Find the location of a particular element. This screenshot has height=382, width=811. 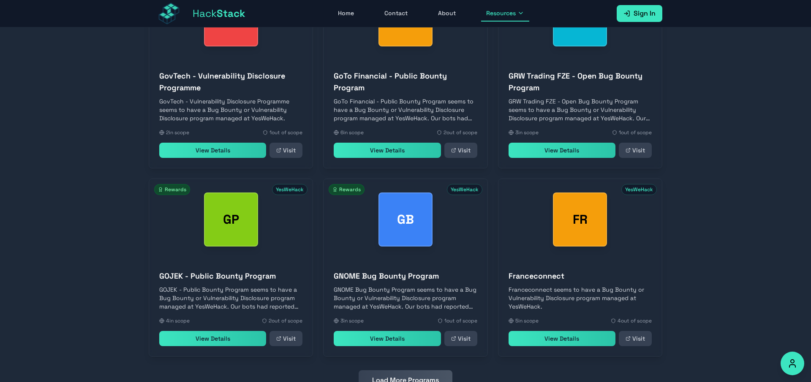

span: Sign In is located at coordinates (645, 14).